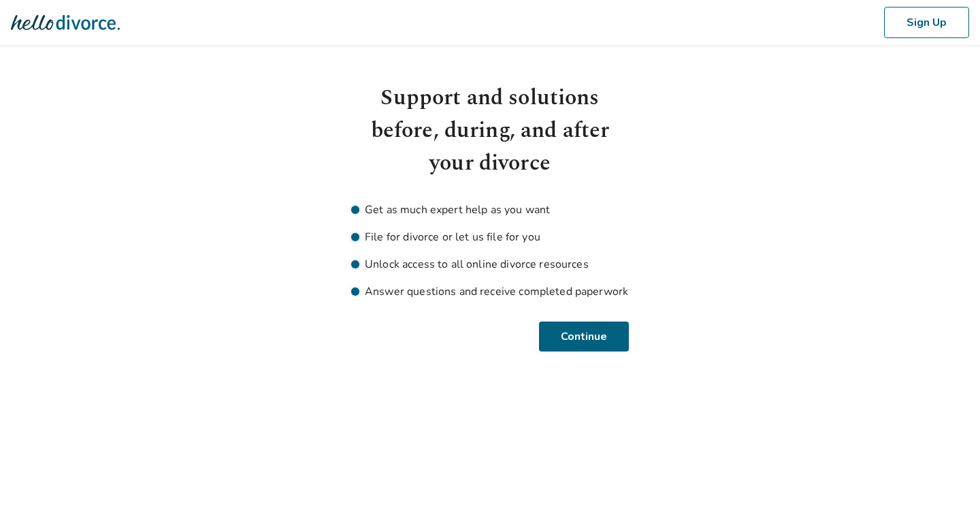 Image resolution: width=980 pixels, height=530 pixels. What do you see at coordinates (65, 22) in the screenshot?
I see `img: Hello Divorce Logo` at bounding box center [65, 22].